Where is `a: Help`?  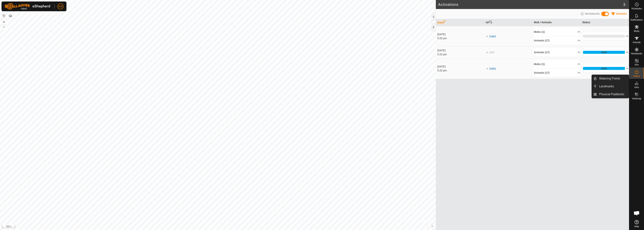
a: Help is located at coordinates (636, 224).